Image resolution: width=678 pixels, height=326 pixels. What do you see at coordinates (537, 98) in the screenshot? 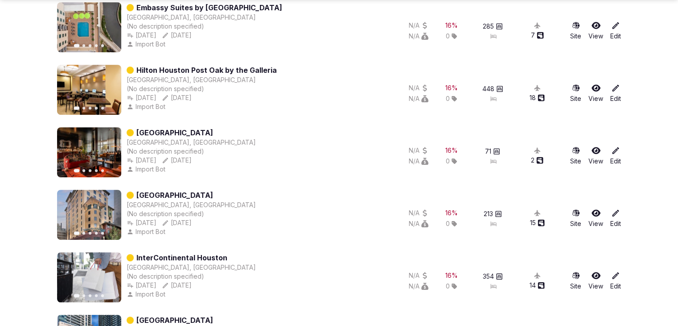
I see `button: 18` at bounding box center [537, 98].